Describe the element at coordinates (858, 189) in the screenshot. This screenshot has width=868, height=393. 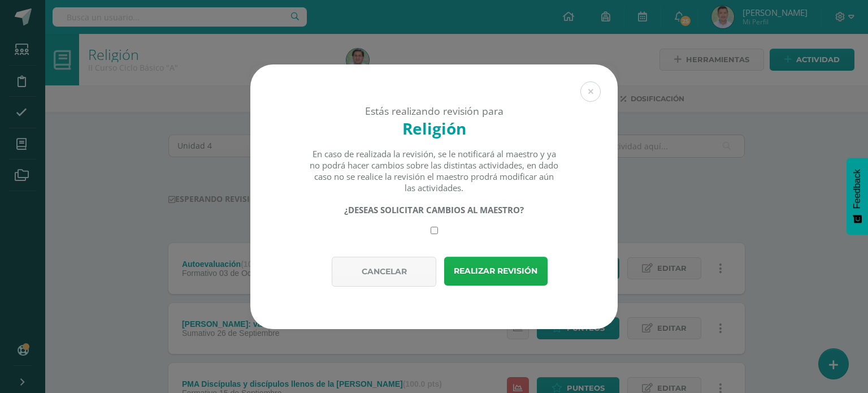
I see `span: Feedback` at that location.